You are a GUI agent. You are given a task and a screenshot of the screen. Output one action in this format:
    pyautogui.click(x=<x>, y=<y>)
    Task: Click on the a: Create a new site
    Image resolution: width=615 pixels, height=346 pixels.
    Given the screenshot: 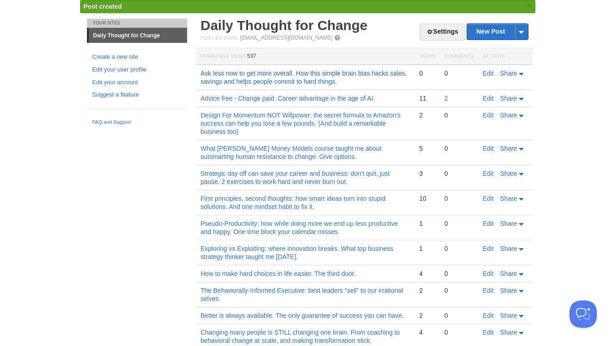 What is the action you would take?
    pyautogui.click(x=137, y=57)
    